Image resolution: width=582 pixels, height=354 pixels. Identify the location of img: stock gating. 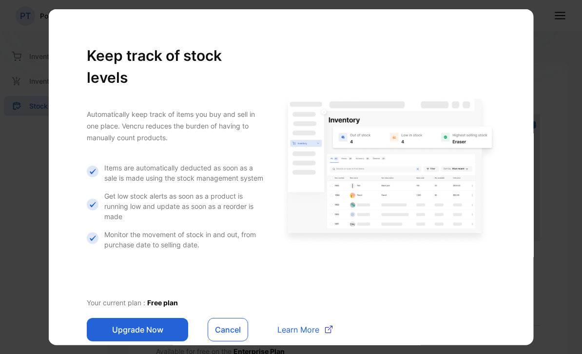
(390, 171).